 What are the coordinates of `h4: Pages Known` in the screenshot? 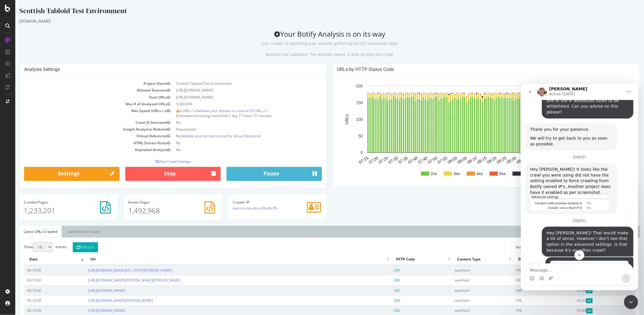 It's located at (158, 202).